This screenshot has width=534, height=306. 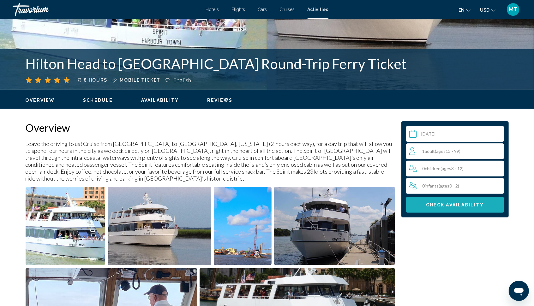 What do you see at coordinates (212, 9) in the screenshot?
I see `span: Hotels` at bounding box center [212, 9].